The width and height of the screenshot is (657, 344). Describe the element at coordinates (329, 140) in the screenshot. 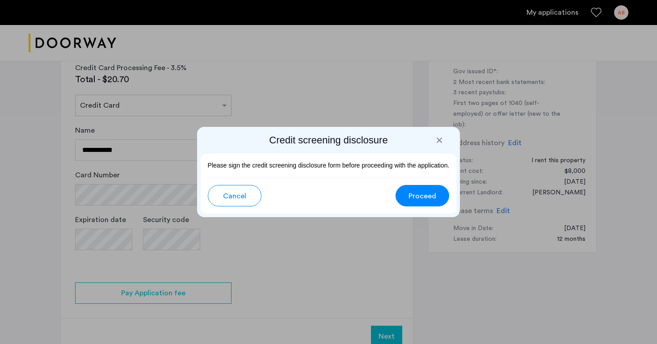

I see `h2: Credit screening disclosure` at that location.